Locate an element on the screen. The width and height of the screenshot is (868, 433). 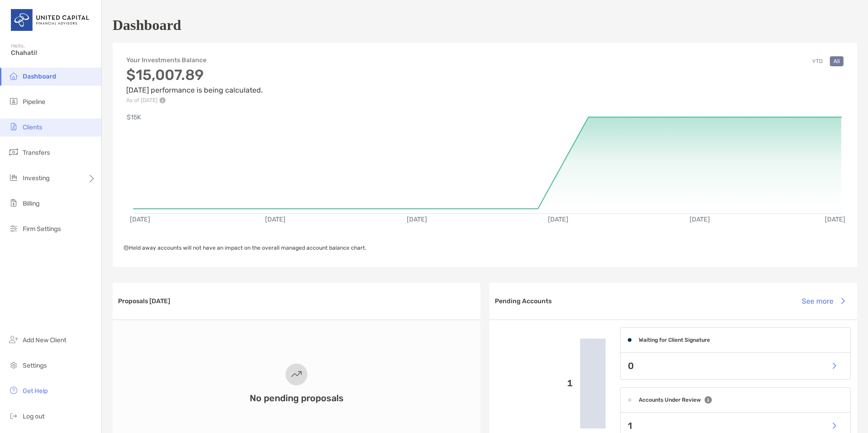
img: dashboard icon is located at coordinates (13, 76).